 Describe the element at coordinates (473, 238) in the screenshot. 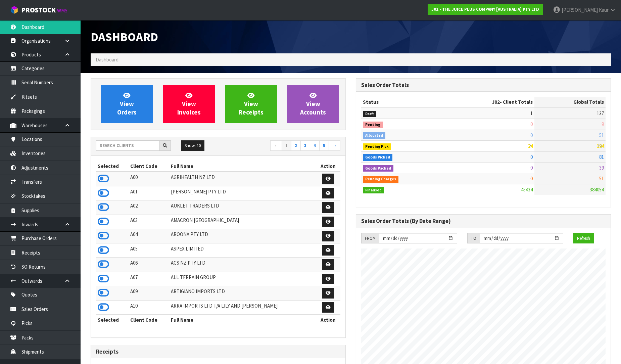

I see `div: TO` at that location.